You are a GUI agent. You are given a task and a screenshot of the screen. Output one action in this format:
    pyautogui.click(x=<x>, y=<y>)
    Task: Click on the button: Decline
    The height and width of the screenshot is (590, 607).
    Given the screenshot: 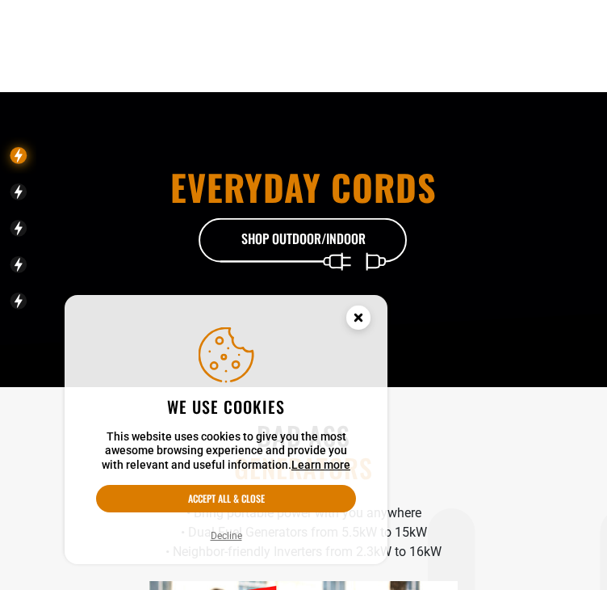 What is the action you would take?
    pyautogui.click(x=226, y=535)
    